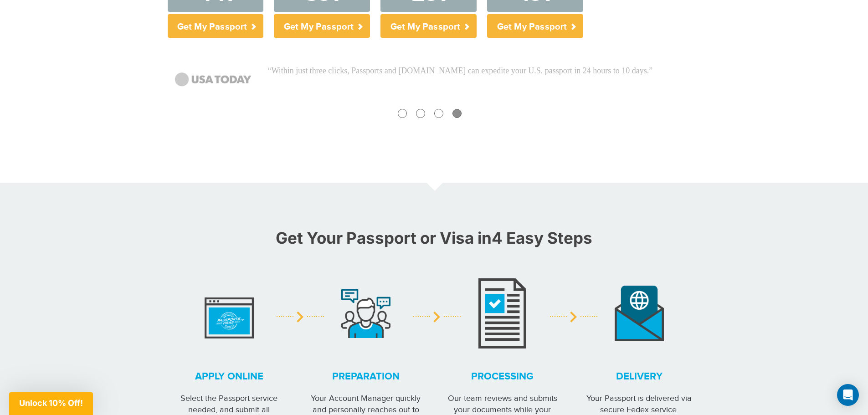 The image size is (868, 415). What do you see at coordinates (213, 79) in the screenshot?
I see `img: USA-Today` at bounding box center [213, 79].